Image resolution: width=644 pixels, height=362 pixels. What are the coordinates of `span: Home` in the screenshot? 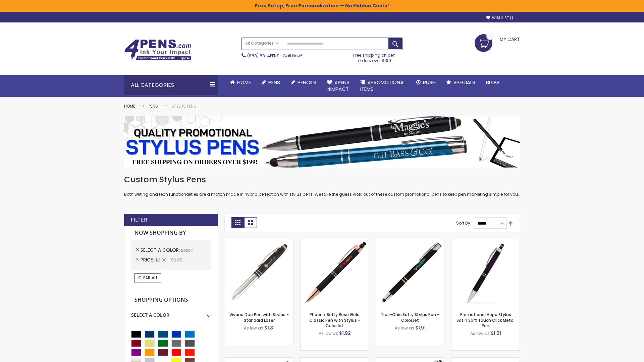 It's located at (244, 82).